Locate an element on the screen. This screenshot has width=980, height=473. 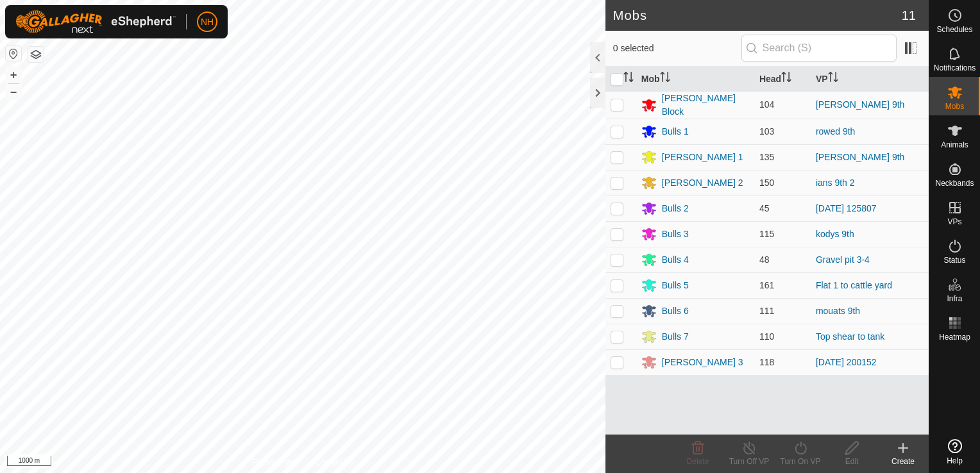
input: Search (S) is located at coordinates (819, 48).